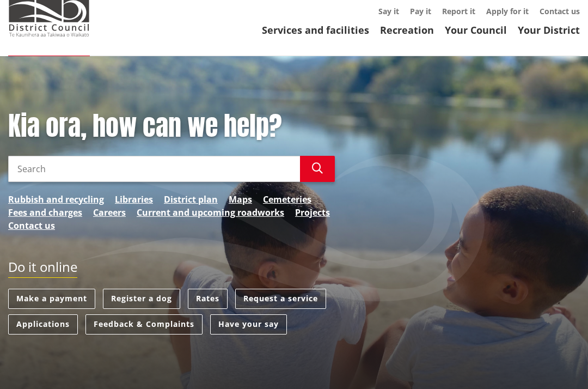 The height and width of the screenshot is (389, 588). I want to click on a: Make a payment, so click(52, 299).